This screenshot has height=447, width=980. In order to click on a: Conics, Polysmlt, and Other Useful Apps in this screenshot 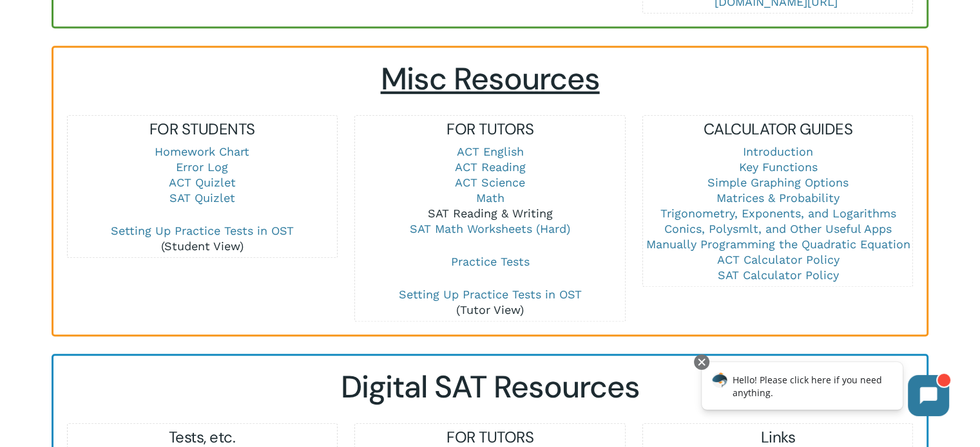, I will do `click(777, 228)`.